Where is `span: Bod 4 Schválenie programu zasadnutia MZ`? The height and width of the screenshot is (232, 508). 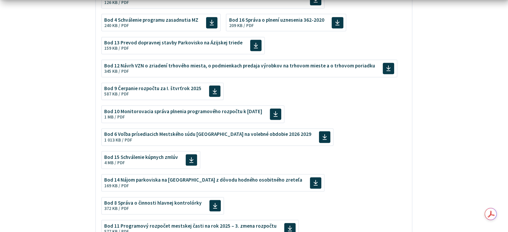
span: Bod 4 Schválenie programu zasadnutia MZ is located at coordinates (151, 20).